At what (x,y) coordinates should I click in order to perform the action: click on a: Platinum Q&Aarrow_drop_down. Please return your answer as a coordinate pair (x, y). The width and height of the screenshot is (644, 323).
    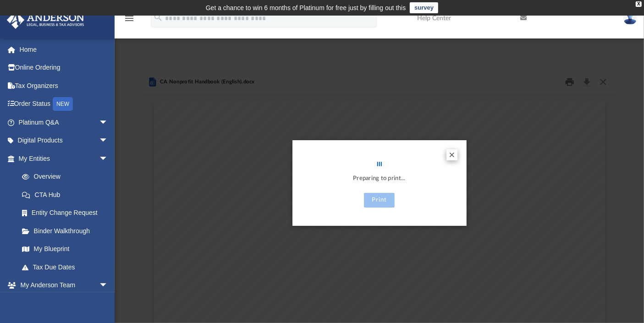
    Looking at the image, I should click on (64, 123).